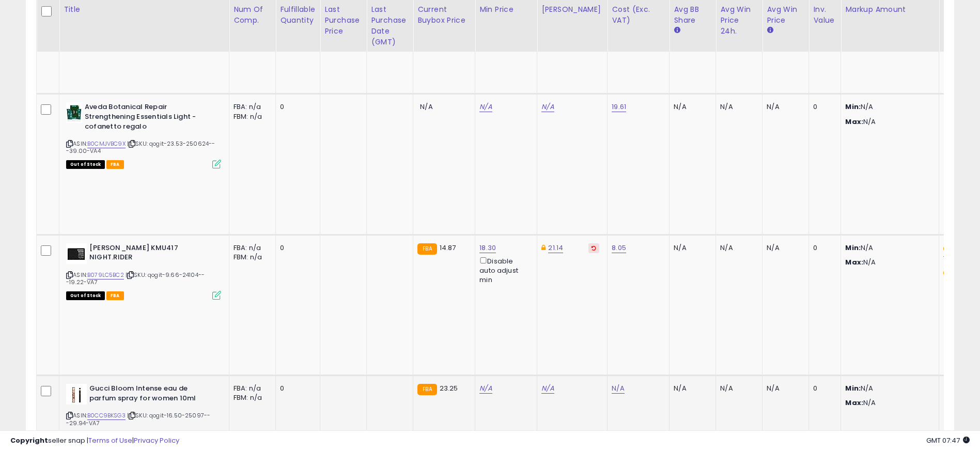 The image size is (980, 451). What do you see at coordinates (343, 20) in the screenshot?
I see `div: Last Purchase Price` at bounding box center [343, 20].